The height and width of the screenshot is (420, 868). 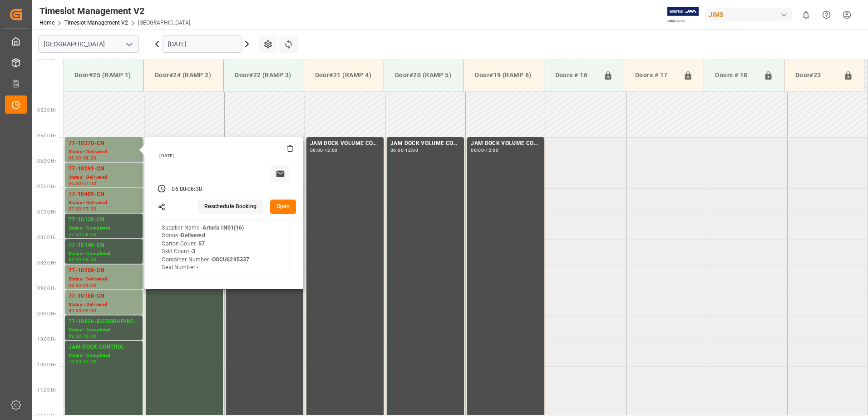 What do you see at coordinates (47, 22) in the screenshot?
I see `a: Home` at bounding box center [47, 22].